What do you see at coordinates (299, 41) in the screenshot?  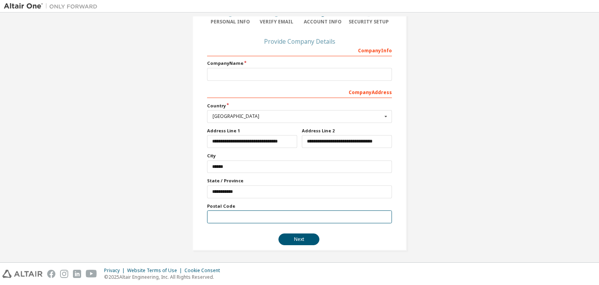 I see `div: Provide Company Details` at bounding box center [299, 41].